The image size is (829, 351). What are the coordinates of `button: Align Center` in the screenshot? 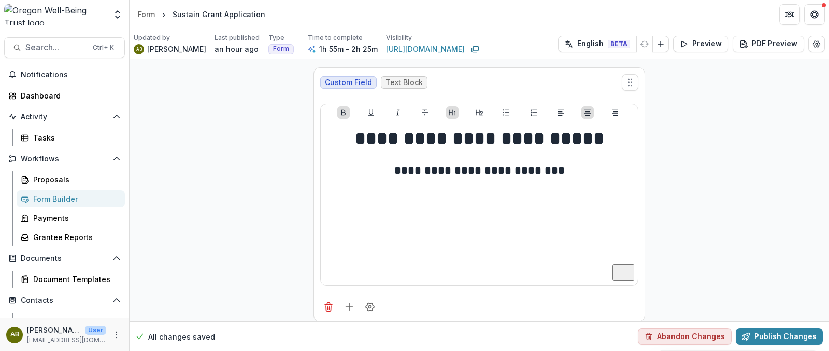 It's located at (588, 112).